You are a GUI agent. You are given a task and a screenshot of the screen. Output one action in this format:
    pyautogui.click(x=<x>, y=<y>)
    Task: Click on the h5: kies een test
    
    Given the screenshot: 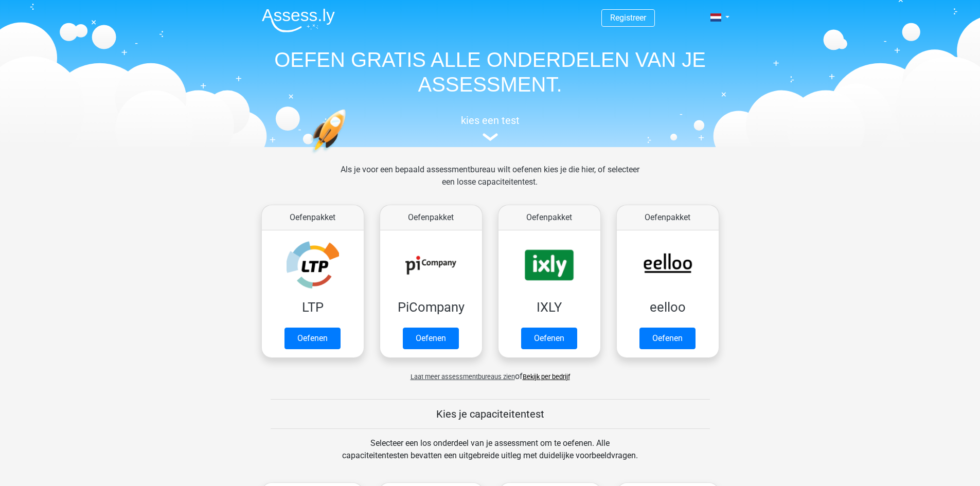 What is the action you would take?
    pyautogui.click(x=490, y=120)
    